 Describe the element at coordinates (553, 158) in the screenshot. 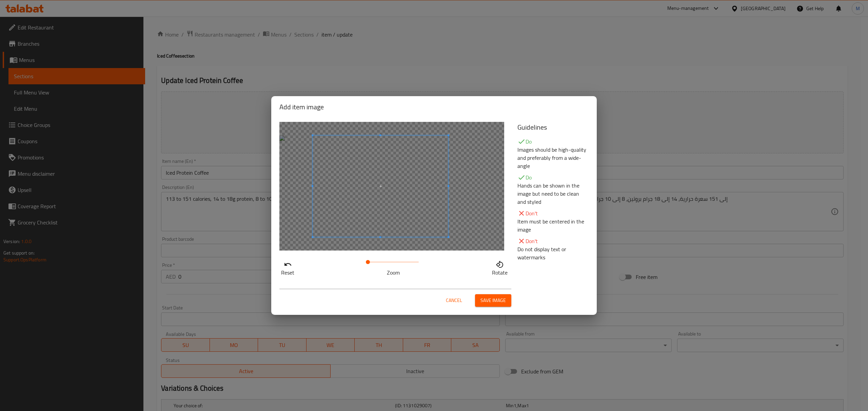

I see `p: Images should be high-quality and preferably from a wide-angle` at that location.